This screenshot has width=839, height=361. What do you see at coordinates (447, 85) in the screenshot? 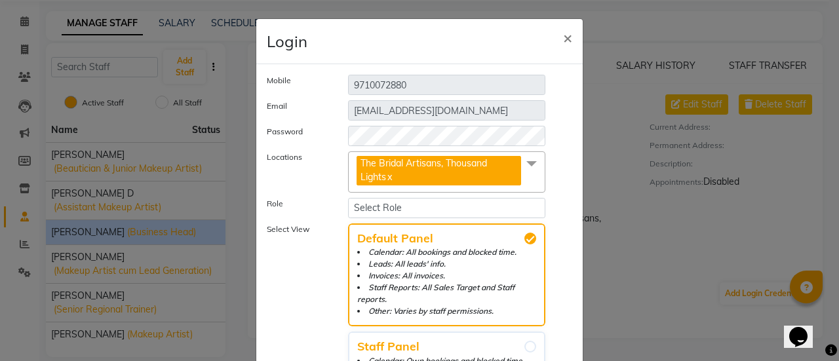
I see `input: Mobile` at bounding box center [447, 85].